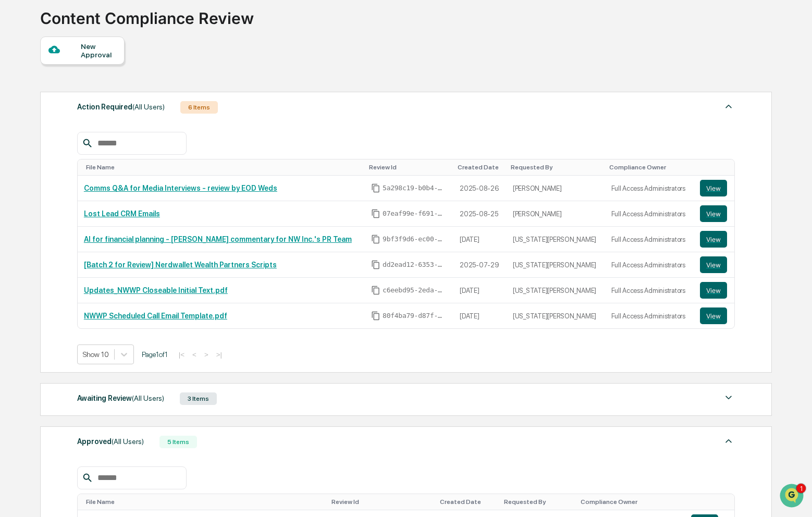  I want to click on img: Jack Rasmussen, so click(19, 140).